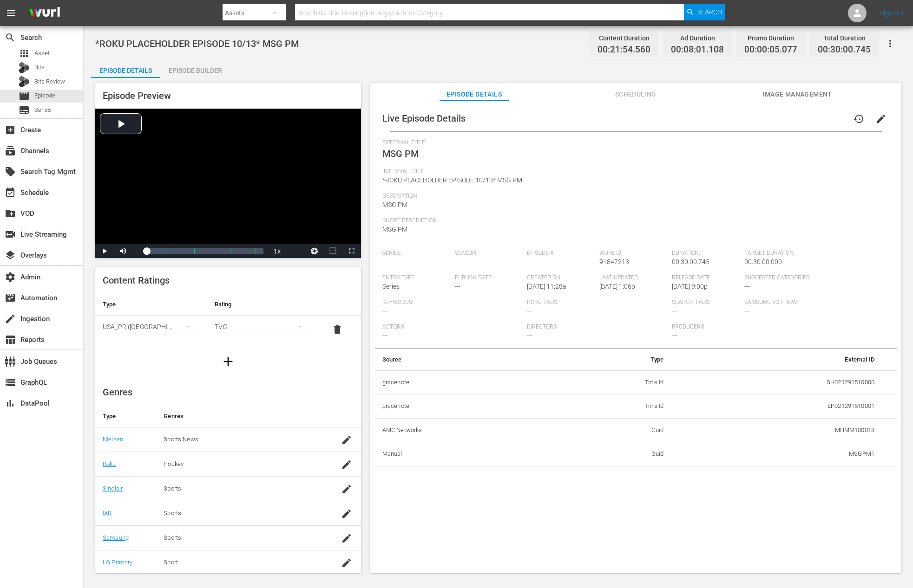 This screenshot has width=913, height=588. What do you see at coordinates (10, 403) in the screenshot?
I see `span: DataPool` at bounding box center [10, 403].